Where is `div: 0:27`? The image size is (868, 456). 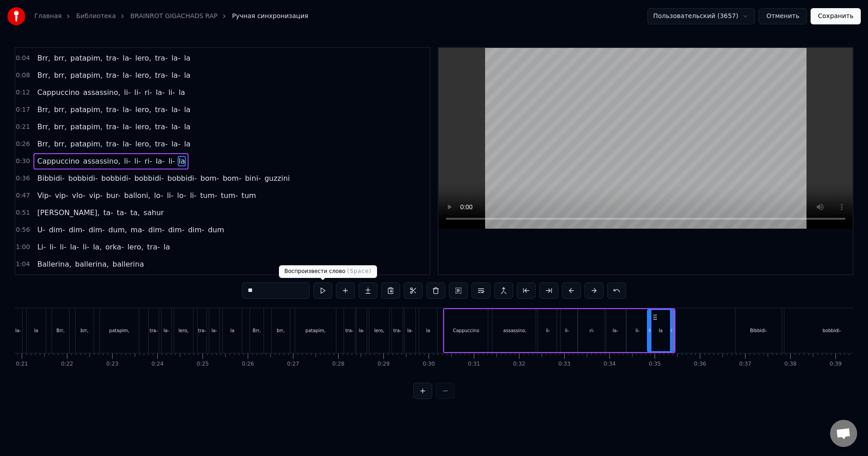 div: 0:27 is located at coordinates (293, 364).